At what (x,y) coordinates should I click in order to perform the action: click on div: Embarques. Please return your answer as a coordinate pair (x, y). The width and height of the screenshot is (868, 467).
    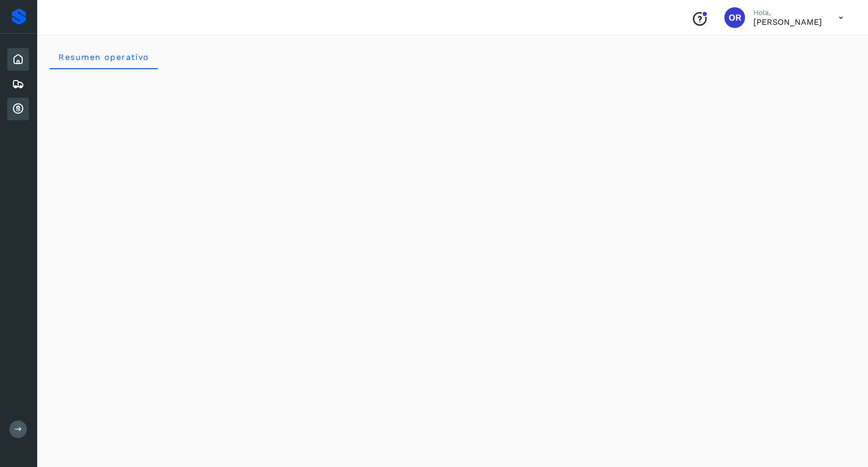
    Looking at the image, I should click on (18, 85).